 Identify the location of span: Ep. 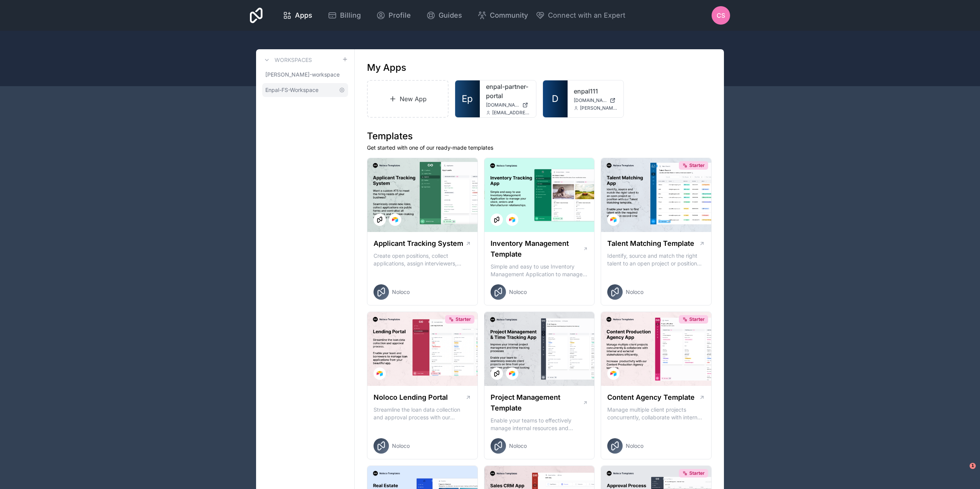
(467, 99).